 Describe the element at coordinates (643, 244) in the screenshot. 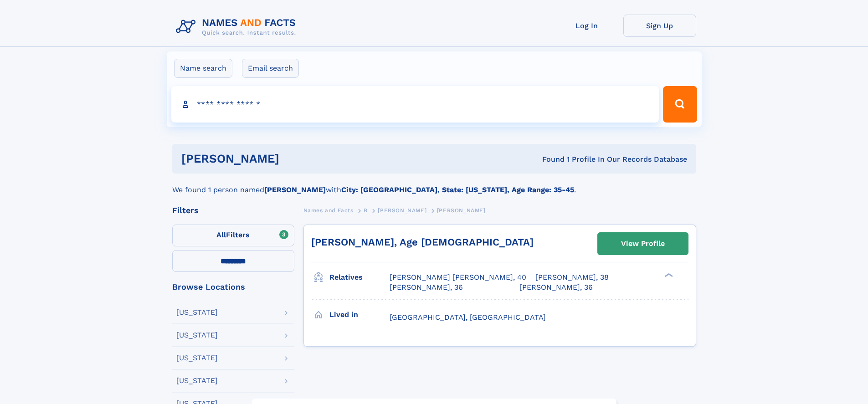

I see `div: View Profile` at that location.